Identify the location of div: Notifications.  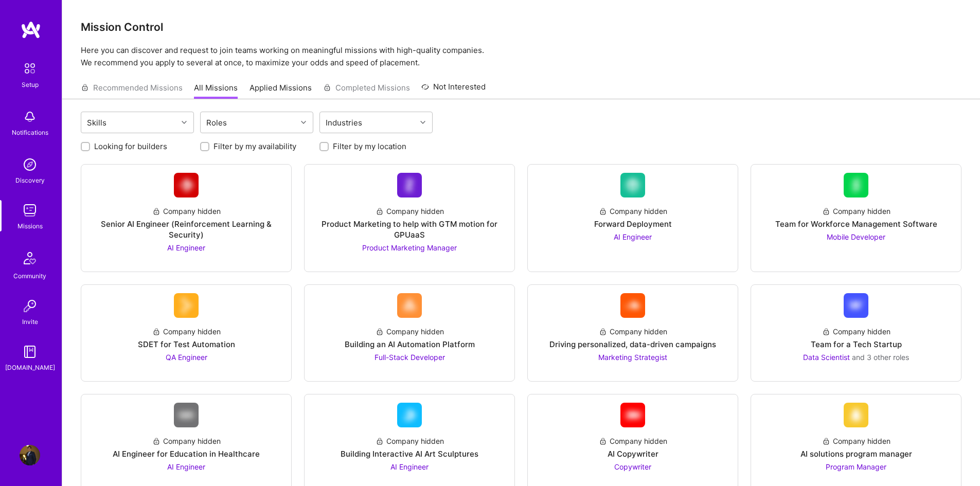
(30, 132).